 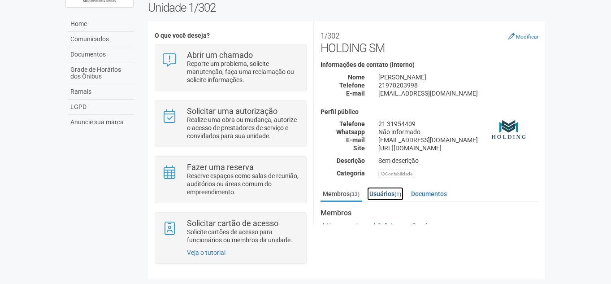 What do you see at coordinates (231, 231) in the screenshot?
I see `a: Solicitar cartão de acesso Solicite cartões de acesso para funcionários ou membros da unidade.` at bounding box center [231, 231].